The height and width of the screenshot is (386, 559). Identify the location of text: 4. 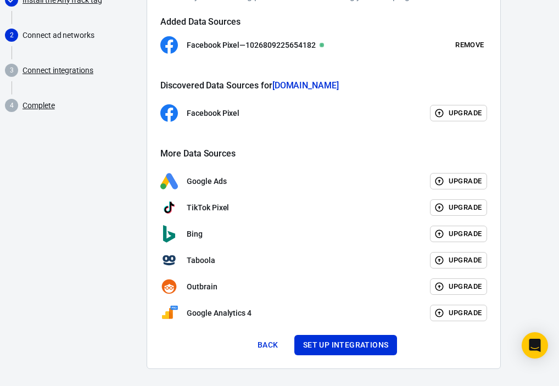
(12, 105).